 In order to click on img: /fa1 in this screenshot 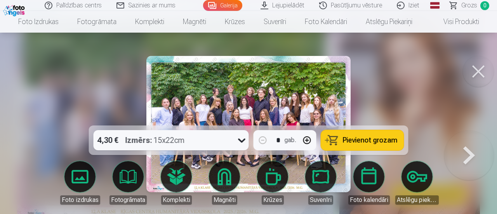, I will do `click(15, 10)`.